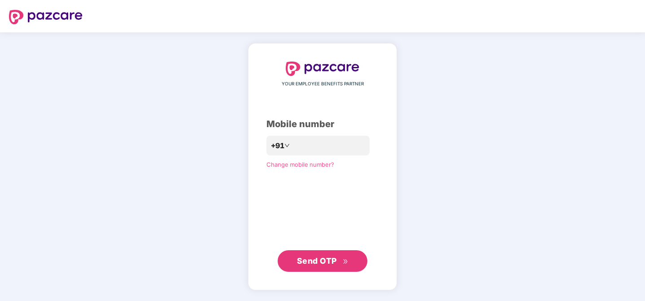 This screenshot has height=301, width=645. What do you see at coordinates (323, 261) in the screenshot?
I see `button: Send OTPdouble-right` at bounding box center [323, 261].